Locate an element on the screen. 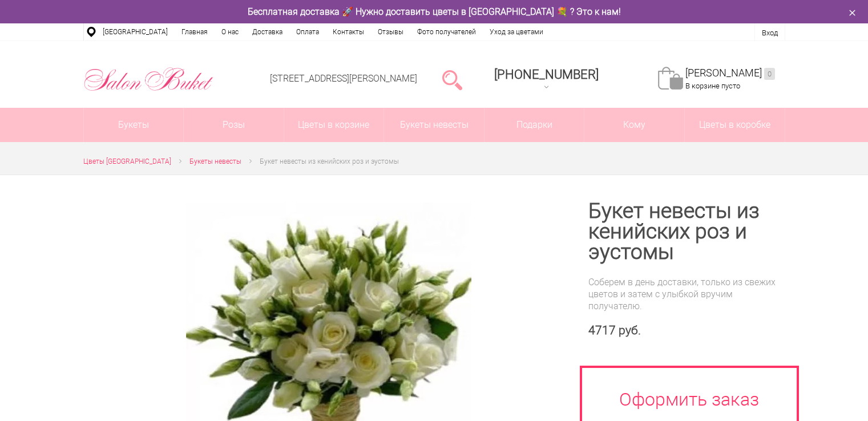 The height and width of the screenshot is (421, 868). span: Кому is located at coordinates (633, 125).